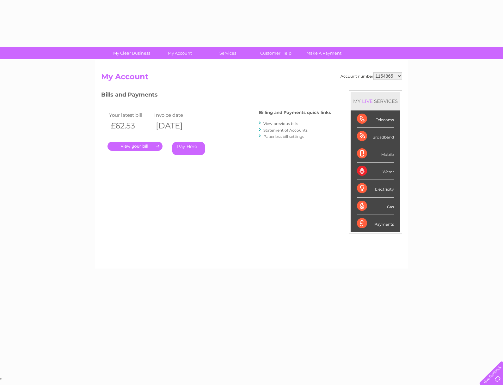  What do you see at coordinates (375, 101) in the screenshot?
I see `div: MY SERVICES` at bounding box center [375, 101].